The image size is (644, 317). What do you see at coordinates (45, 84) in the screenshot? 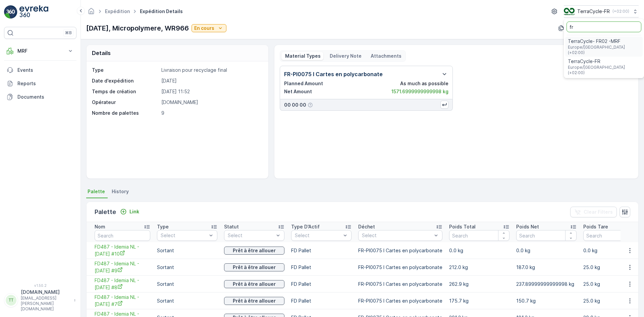
I see `p: Reports` at bounding box center [45, 84].